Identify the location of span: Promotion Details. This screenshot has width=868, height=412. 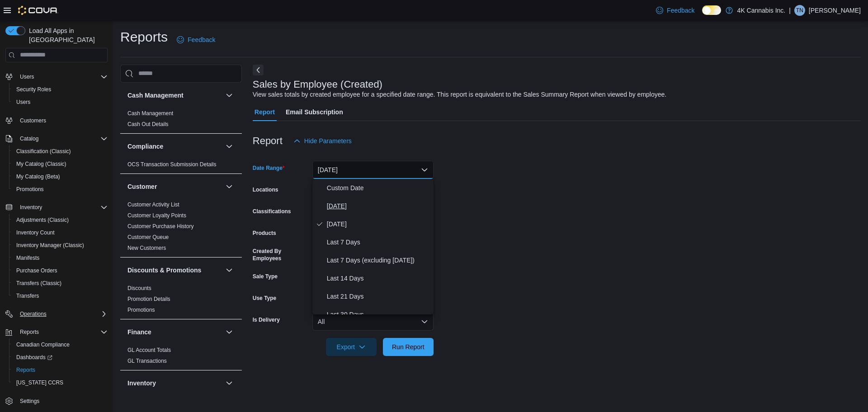
(149, 299).